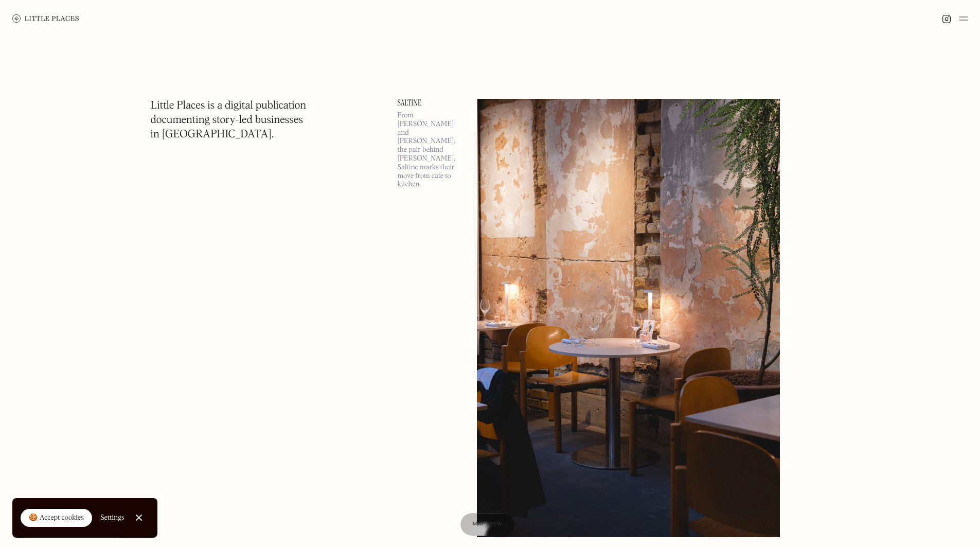  I want to click on div: Close Cookie Popup, so click(138, 517).